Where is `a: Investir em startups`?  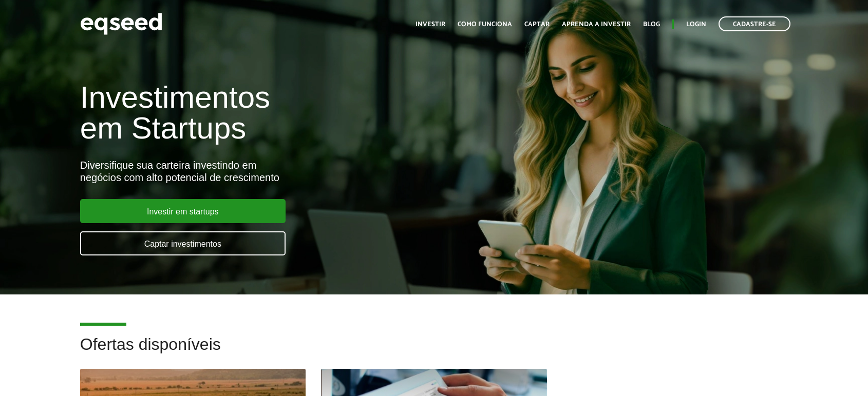 a: Investir em startups is located at coordinates (183, 211).